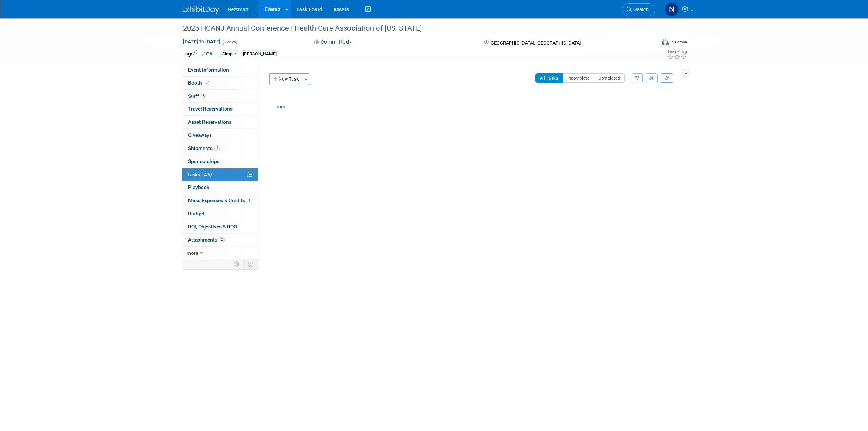  Describe the element at coordinates (220, 148) in the screenshot. I see `a: Shipments1` at that location.